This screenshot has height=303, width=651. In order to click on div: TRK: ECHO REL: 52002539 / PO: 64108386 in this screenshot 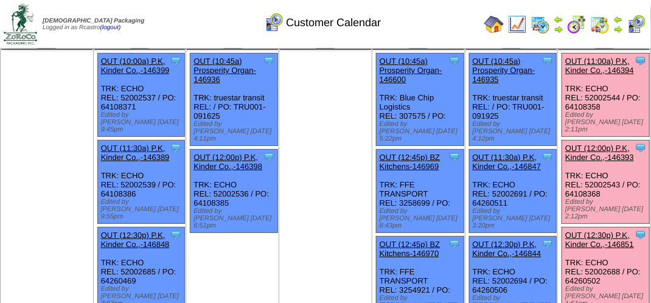, I will do `click(141, 182)`.